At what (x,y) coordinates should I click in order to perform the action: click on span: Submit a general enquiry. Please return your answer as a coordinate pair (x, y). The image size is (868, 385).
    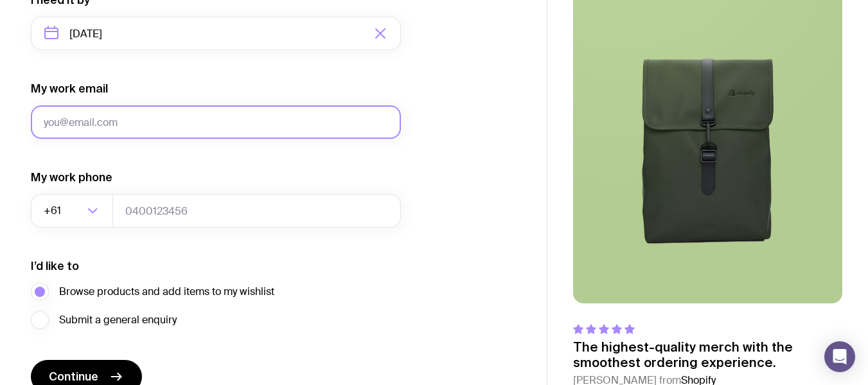
    Looking at the image, I should click on (117, 320).